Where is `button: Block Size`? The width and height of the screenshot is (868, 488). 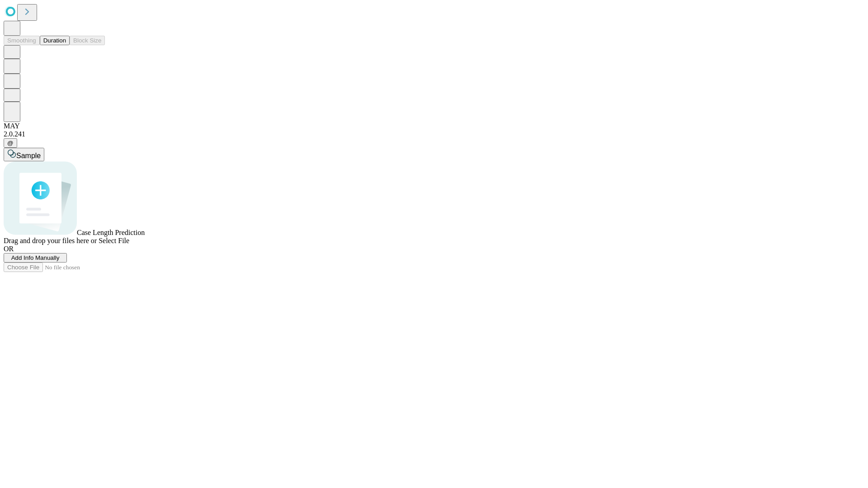 button: Block Size is located at coordinates (87, 40).